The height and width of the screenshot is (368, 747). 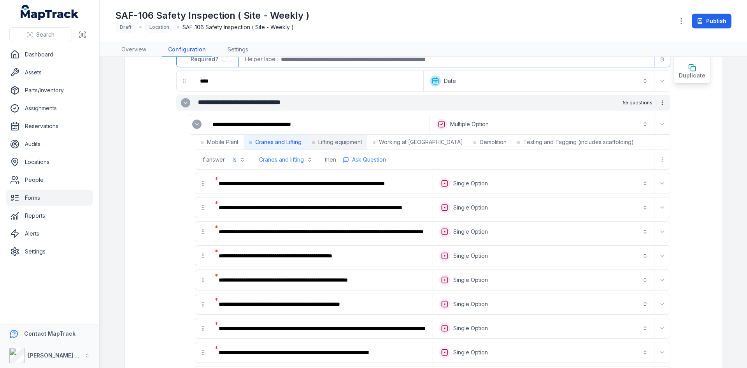 What do you see at coordinates (49, 54) in the screenshot?
I see `a: Dashboard` at bounding box center [49, 54].